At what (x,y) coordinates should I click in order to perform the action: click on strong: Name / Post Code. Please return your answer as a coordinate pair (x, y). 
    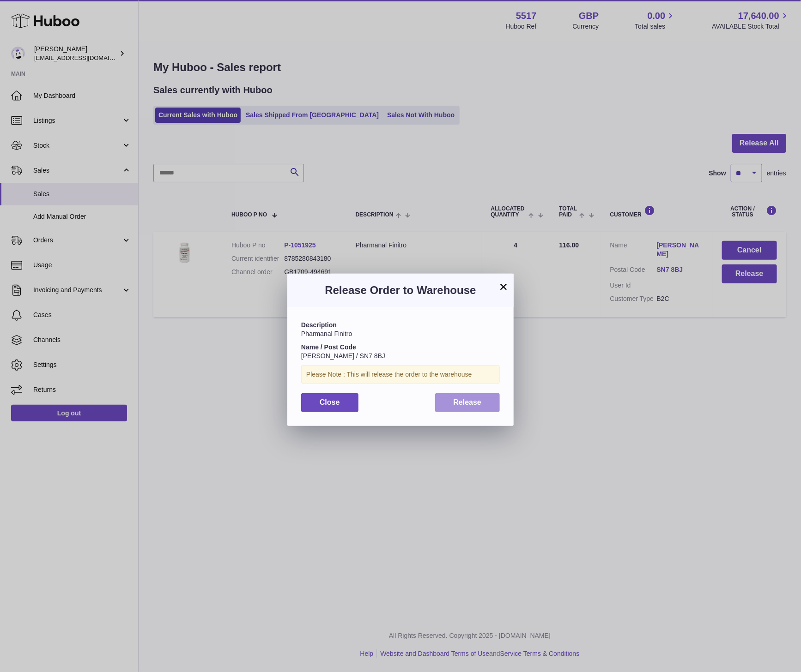
    Looking at the image, I should click on (328, 347).